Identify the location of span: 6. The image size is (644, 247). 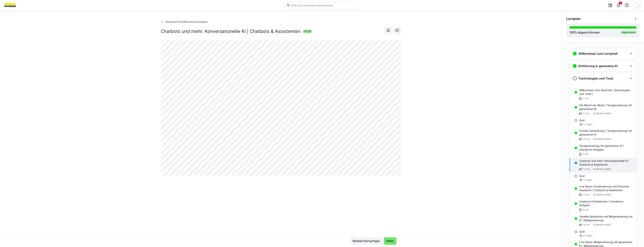
(620, 3).